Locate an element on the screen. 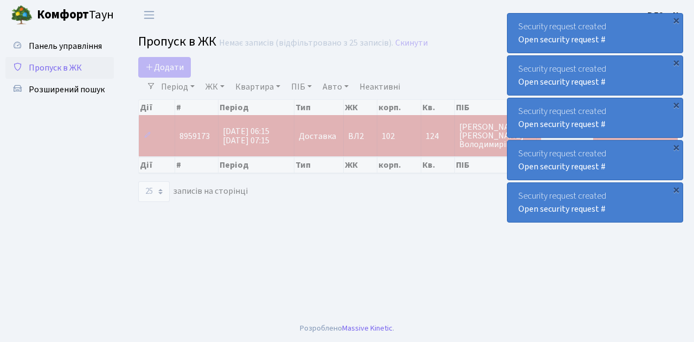 The width and height of the screenshot is (694, 342). a: Пропуск в ЖК is located at coordinates (60, 68).